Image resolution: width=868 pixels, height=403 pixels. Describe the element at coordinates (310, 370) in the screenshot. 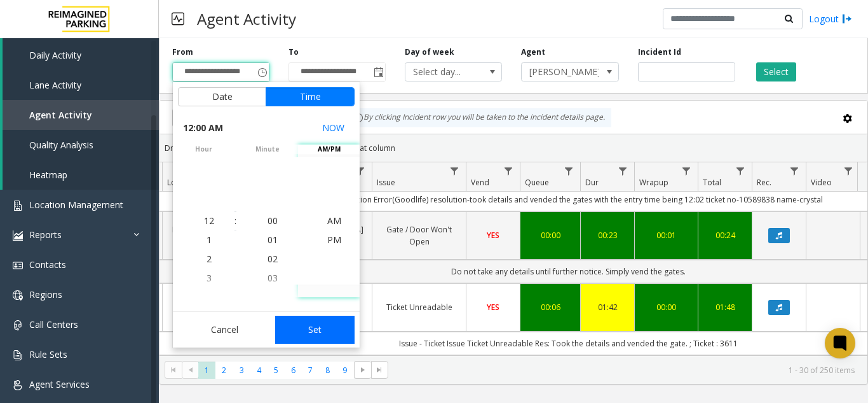

I see `span: Page 7` at that location.